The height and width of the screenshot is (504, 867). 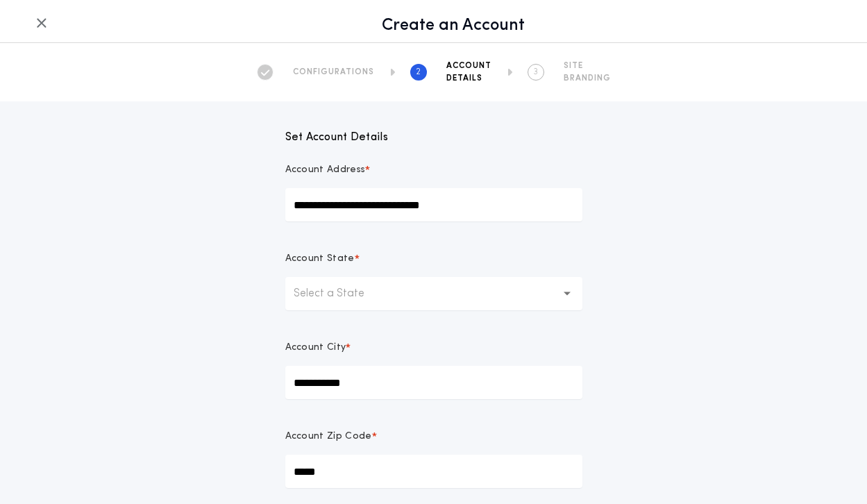 I want to click on p: Select a State, so click(x=340, y=294).